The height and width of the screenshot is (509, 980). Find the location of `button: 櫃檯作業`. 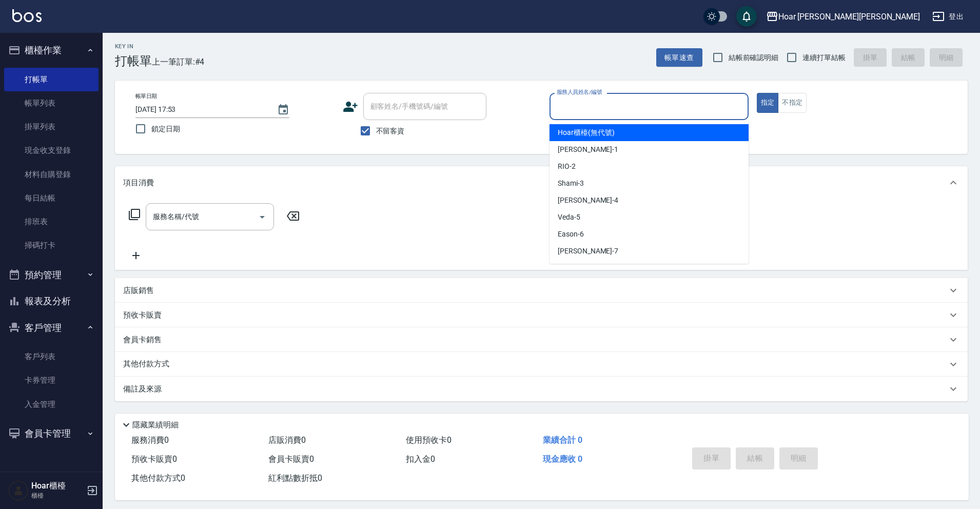

button: 櫃檯作業 is located at coordinates (52, 50).